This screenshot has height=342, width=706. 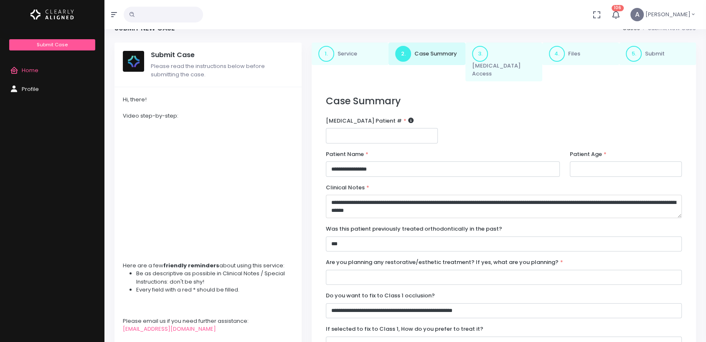 I want to click on a: Logo Horizontal, so click(x=52, y=15).